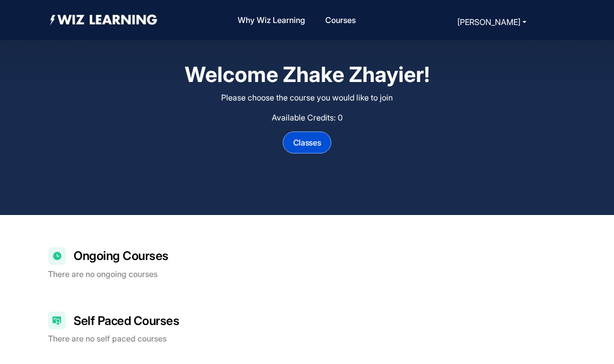 Image resolution: width=614 pixels, height=364 pixels. What do you see at coordinates (307, 118) in the screenshot?
I see `p: Available Credits: 0` at bounding box center [307, 118].